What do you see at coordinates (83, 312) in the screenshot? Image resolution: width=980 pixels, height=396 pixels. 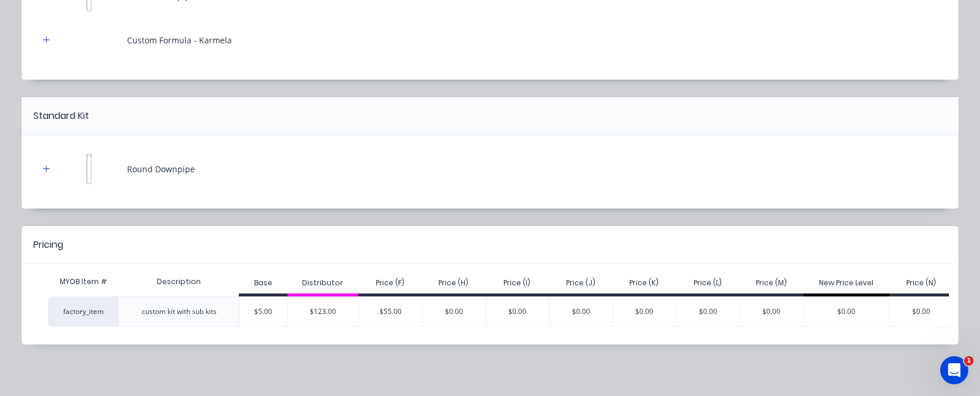 I see `div: factory_item` at bounding box center [83, 312].